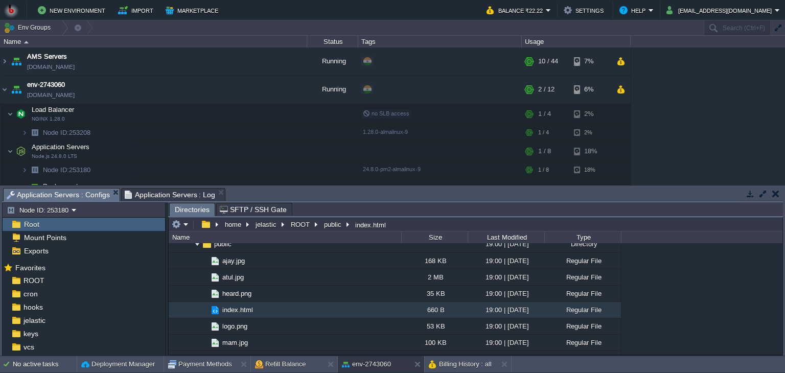 The height and width of the screenshot is (373, 785). I want to click on span: atul.jpg, so click(233, 277).